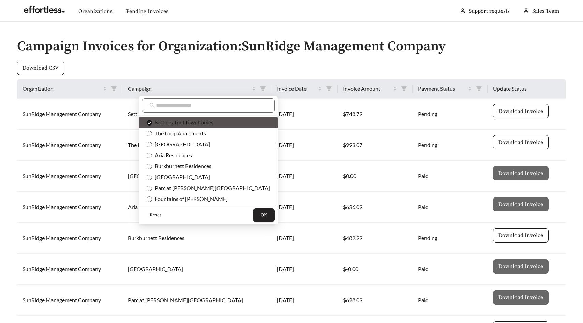  Describe the element at coordinates (179, 133) in the screenshot. I see `span: The Loop Apartments` at that location.